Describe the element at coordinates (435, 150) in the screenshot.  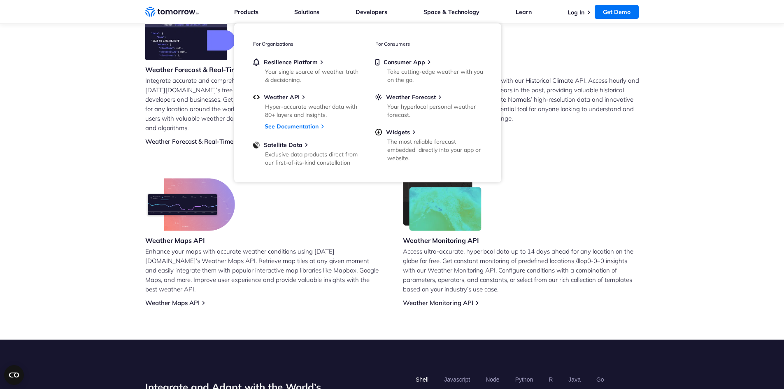
I see `div: The most reliable forecast embedded directly into your app or website.` at that location.